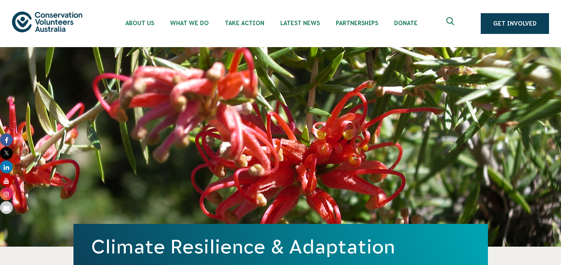  What do you see at coordinates (515, 24) in the screenshot?
I see `a: Get Involved` at bounding box center [515, 24].